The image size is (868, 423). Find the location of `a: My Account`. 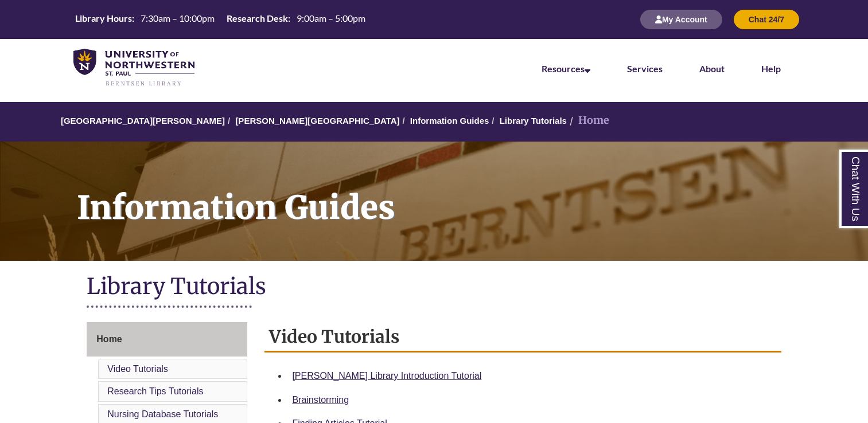

a: My Account is located at coordinates (681, 19).